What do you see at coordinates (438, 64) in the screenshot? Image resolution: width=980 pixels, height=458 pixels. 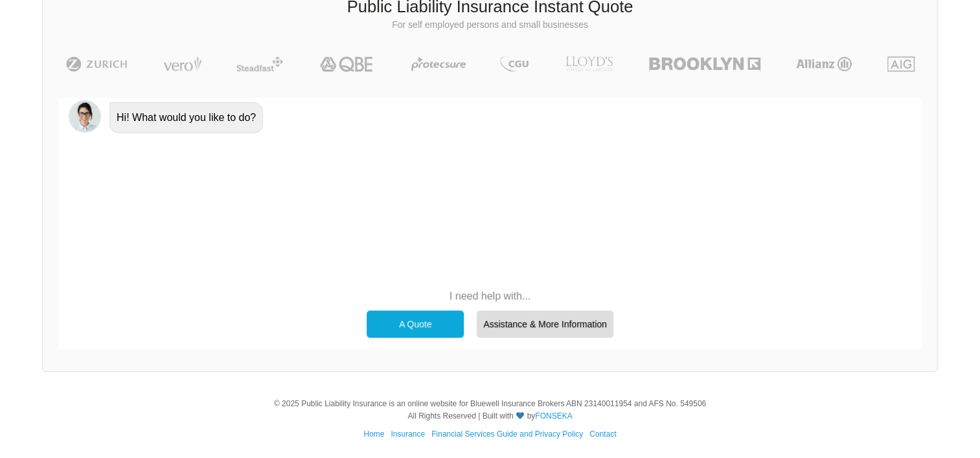 I see `img: Protecsure | Public Liability Insurance` at bounding box center [438, 64].